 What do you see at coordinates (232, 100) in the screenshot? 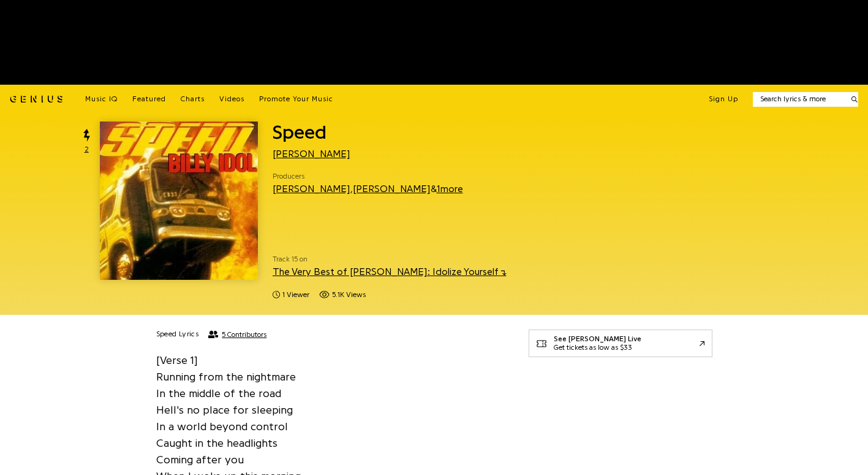
I see `a: Videos` at bounding box center [232, 100].